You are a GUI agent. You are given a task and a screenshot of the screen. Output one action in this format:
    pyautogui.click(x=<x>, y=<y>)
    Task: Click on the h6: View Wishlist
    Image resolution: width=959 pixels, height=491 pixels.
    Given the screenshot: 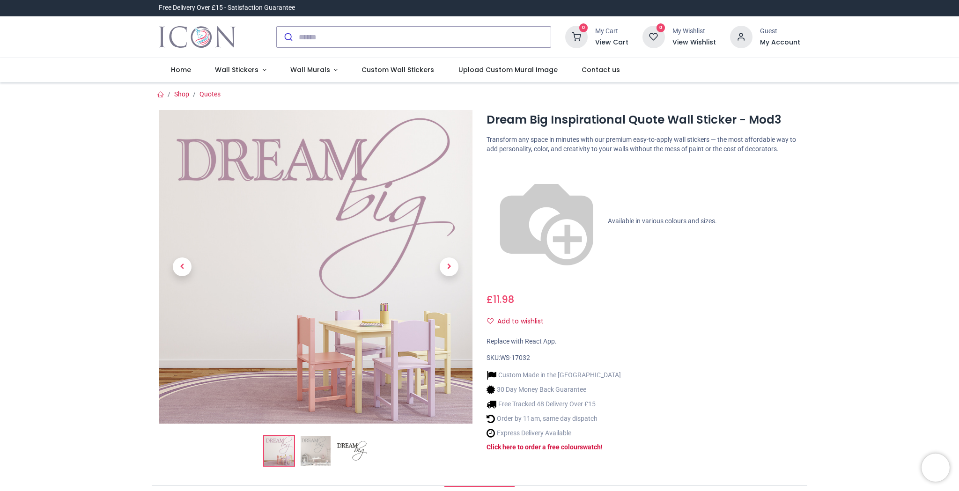 What is the action you would take?
    pyautogui.click(x=694, y=43)
    